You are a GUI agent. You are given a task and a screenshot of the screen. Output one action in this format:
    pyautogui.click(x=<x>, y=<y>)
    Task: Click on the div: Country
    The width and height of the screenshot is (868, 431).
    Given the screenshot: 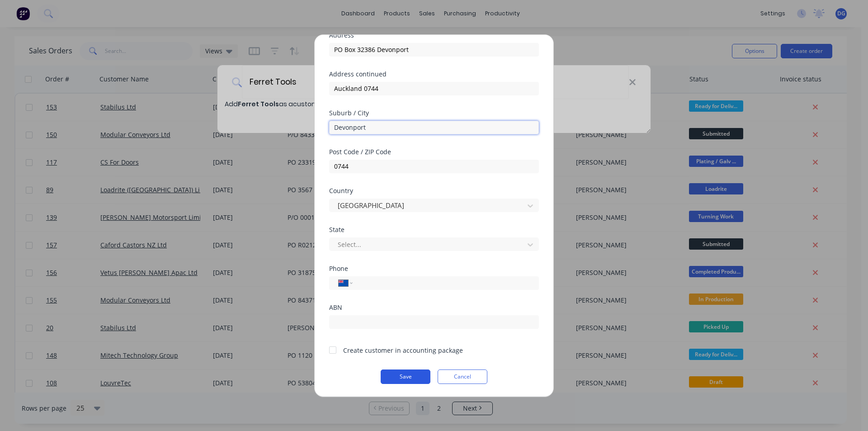 What is the action you would take?
    pyautogui.click(x=434, y=191)
    